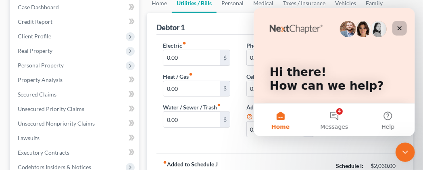 This screenshot has width=423, height=170. Describe the element at coordinates (27, 119) in the screenshot. I see `span: Home` at that location.